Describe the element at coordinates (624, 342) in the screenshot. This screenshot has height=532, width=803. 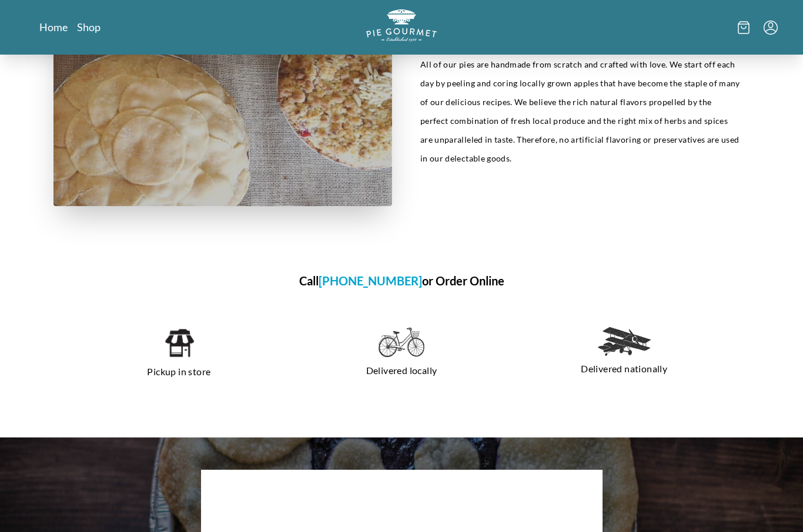
I see `img: delivered nationally` at that location.